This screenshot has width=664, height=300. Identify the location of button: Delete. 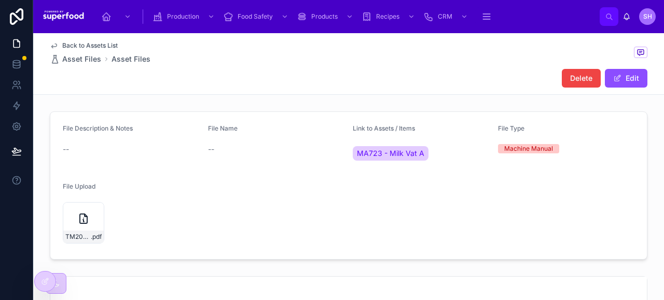
(581, 78).